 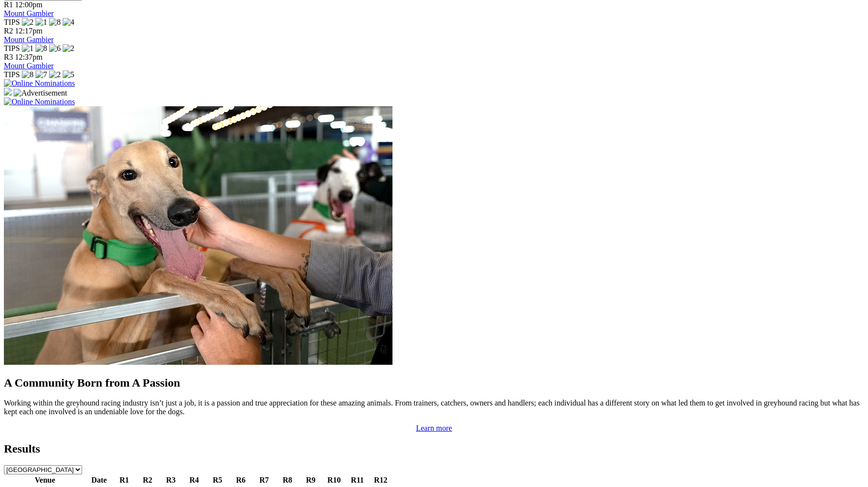 What do you see at coordinates (68, 75) in the screenshot?
I see `img: 5` at bounding box center [68, 75].